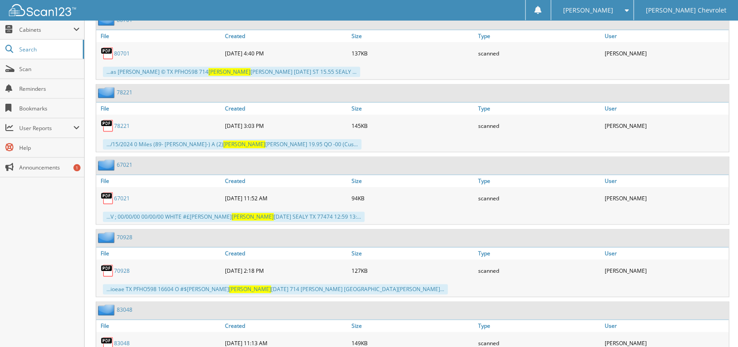 The image size is (738, 347). What do you see at coordinates (122, 53) in the screenshot?
I see `a: 80701` at bounding box center [122, 53].